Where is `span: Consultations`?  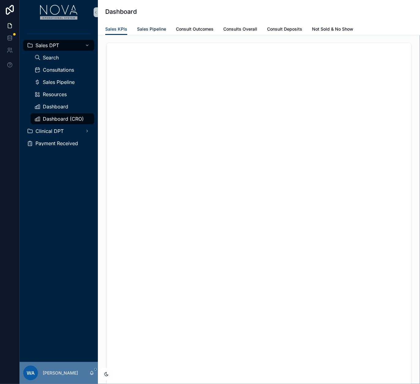 span: Consultations is located at coordinates (58, 70).